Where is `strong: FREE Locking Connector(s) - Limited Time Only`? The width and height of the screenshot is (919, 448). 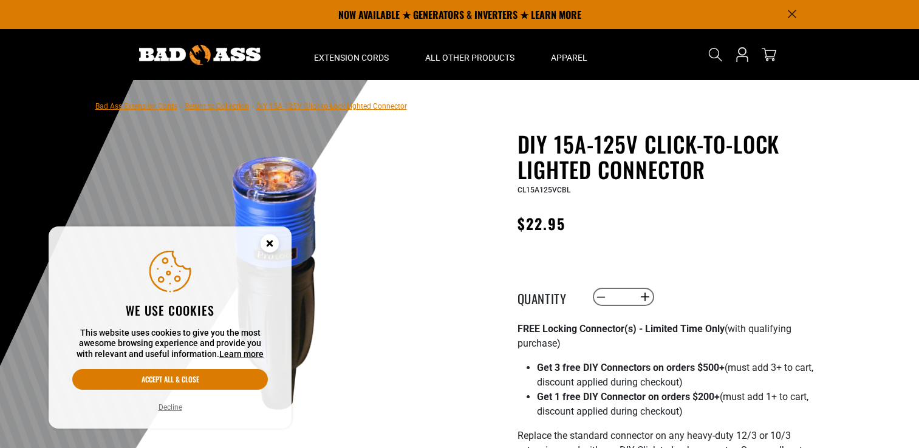
strong: FREE Locking Connector(s) - Limited Time Only is located at coordinates (620, 328).